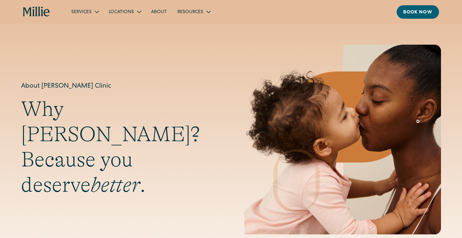 This screenshot has width=462, height=238. Describe the element at coordinates (418, 12) in the screenshot. I see `a: Book now` at that location.